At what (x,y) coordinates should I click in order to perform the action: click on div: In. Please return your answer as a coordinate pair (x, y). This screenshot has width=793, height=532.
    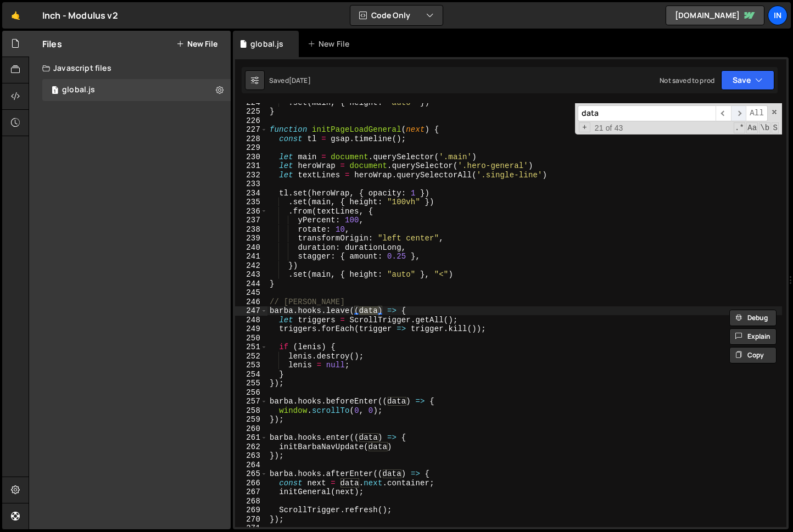
    Looking at the image, I should click on (777, 16).